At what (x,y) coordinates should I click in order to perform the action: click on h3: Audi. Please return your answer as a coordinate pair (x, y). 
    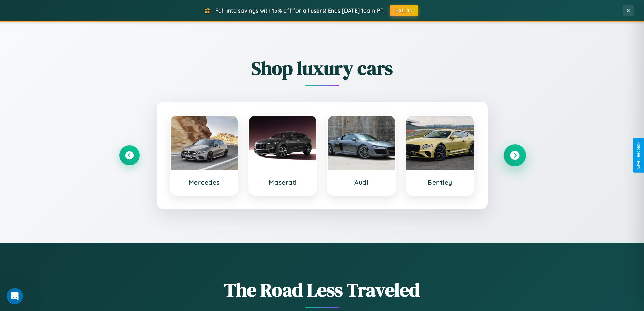
    Looking at the image, I should click on (362, 183).